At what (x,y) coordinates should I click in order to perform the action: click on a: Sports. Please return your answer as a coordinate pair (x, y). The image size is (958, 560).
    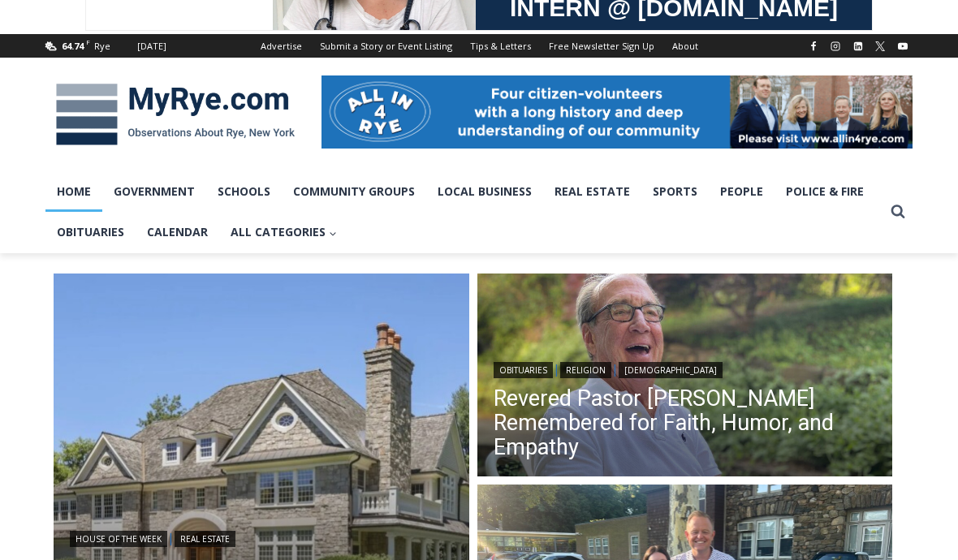
    Looking at the image, I should click on (674, 192).